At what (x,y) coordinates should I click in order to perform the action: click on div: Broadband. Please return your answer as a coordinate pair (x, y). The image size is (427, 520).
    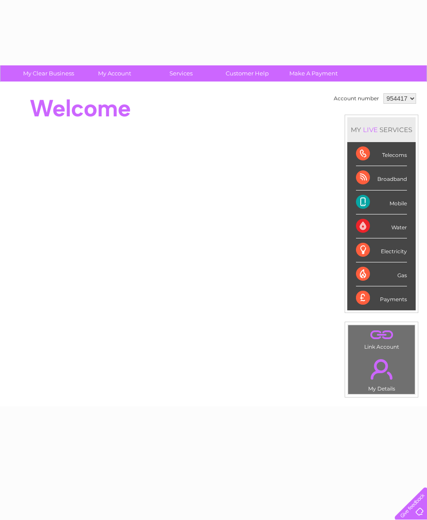
    Looking at the image, I should click on (381, 178).